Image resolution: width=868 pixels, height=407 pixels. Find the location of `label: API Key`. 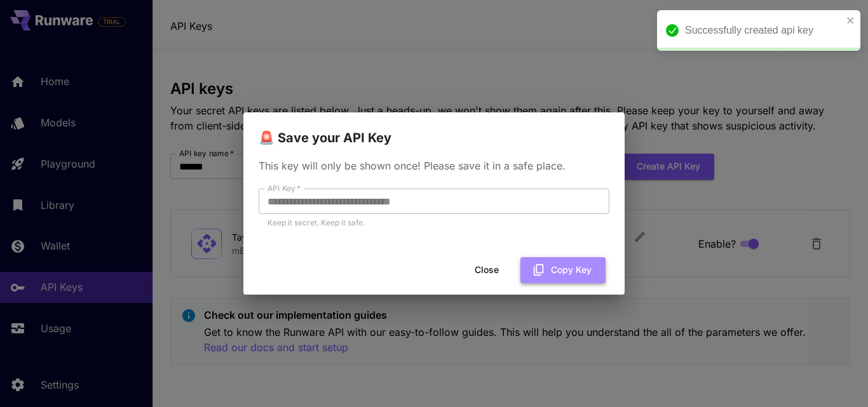

label: API Key is located at coordinates (284, 188).